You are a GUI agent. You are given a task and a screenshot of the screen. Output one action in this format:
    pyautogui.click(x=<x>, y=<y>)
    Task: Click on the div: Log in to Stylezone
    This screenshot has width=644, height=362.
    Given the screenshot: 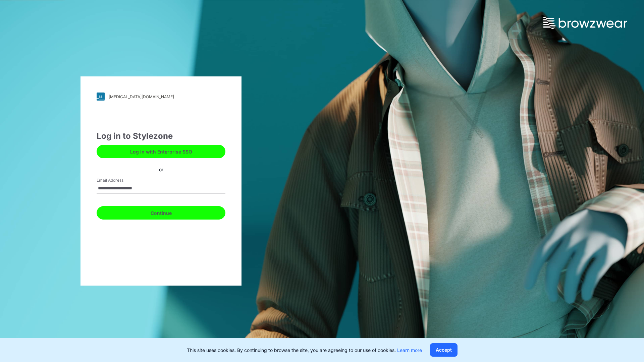 What is the action you would take?
    pyautogui.click(x=161, y=136)
    